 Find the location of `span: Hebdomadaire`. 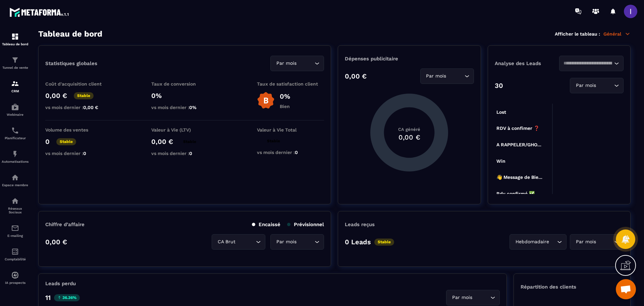

span: Hebdomadaire is located at coordinates (532, 242).